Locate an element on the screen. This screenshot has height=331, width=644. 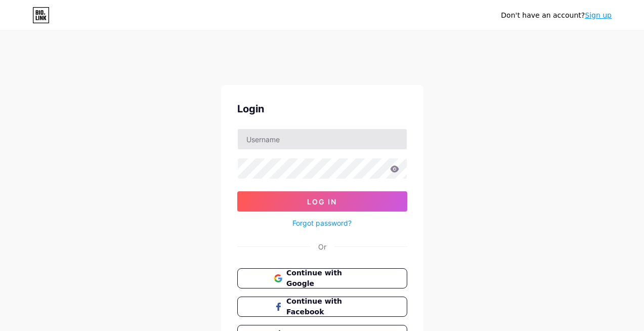
button: Log In is located at coordinates (322, 201).